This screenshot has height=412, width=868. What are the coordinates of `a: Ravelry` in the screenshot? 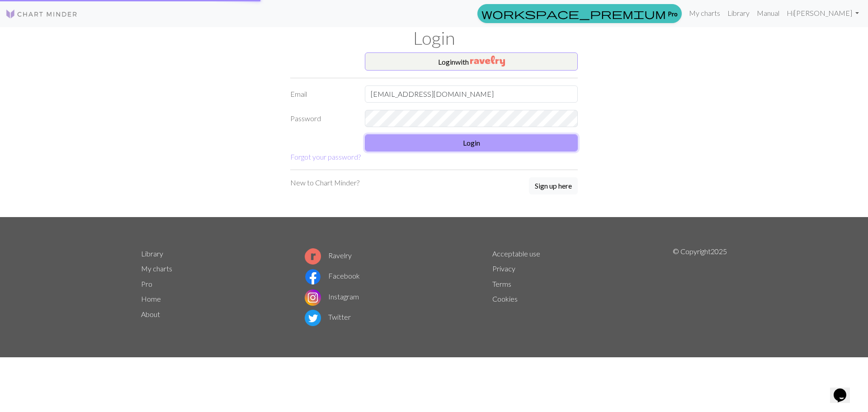 It's located at (328, 255).